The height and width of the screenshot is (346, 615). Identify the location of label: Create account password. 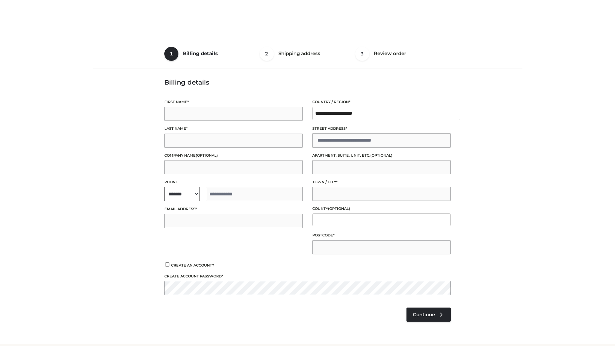
(307, 276).